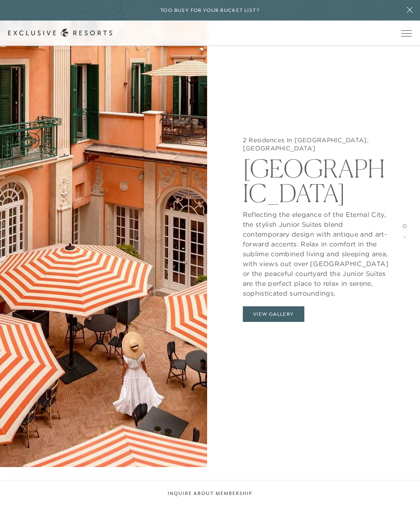 This screenshot has height=506, width=420. I want to click on p: Reflecting the elegance of the Eternal City, the stylish Junior Suites blend contemporary design ..., so click(317, 252).